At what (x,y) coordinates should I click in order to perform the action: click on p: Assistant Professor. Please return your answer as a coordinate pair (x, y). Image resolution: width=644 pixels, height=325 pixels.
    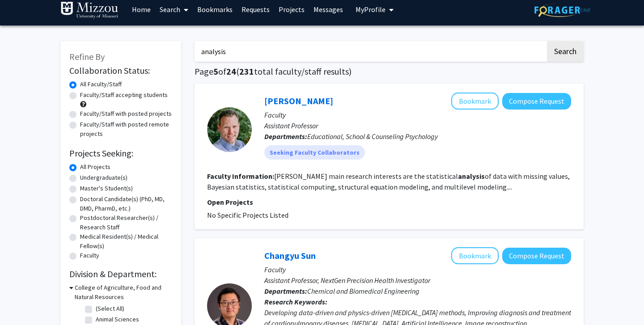
    Looking at the image, I should click on (418, 126).